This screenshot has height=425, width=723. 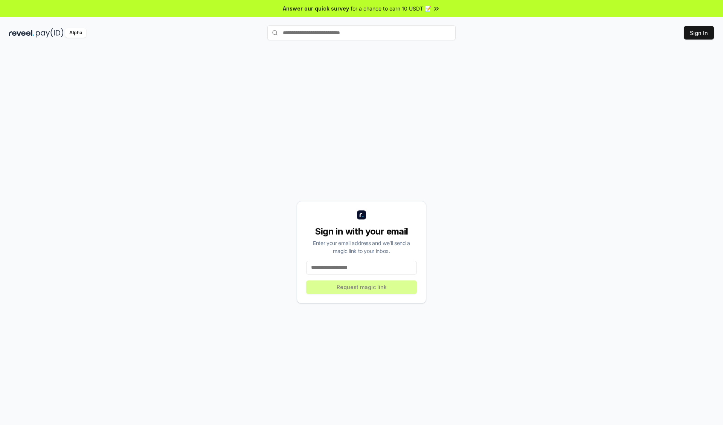 What do you see at coordinates (50, 33) in the screenshot?
I see `img: pay_id` at bounding box center [50, 33].